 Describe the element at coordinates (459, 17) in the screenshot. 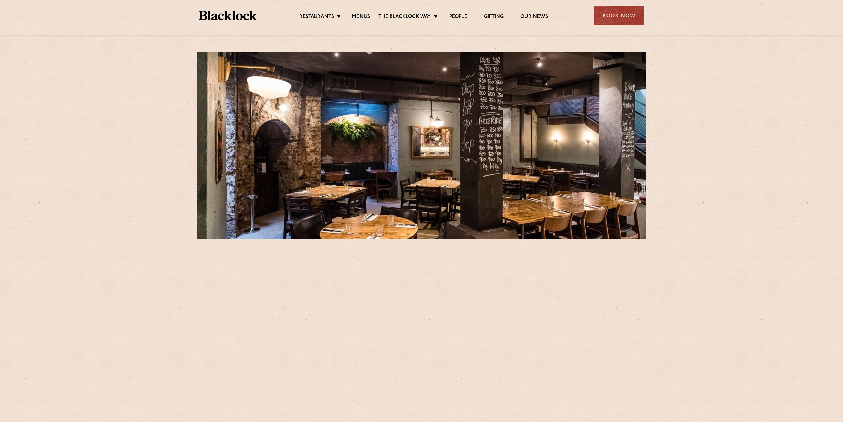

I see `a: People` at that location.